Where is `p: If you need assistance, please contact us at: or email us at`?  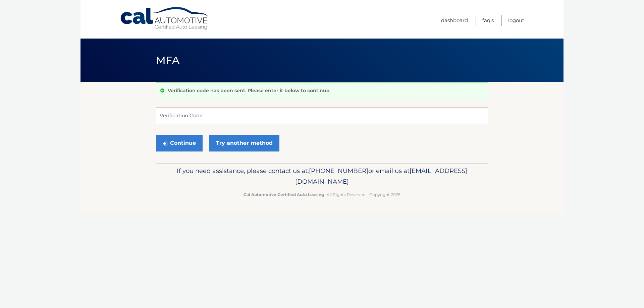
p: If you need assistance, please contact us at: or email us at is located at coordinates (322, 176).